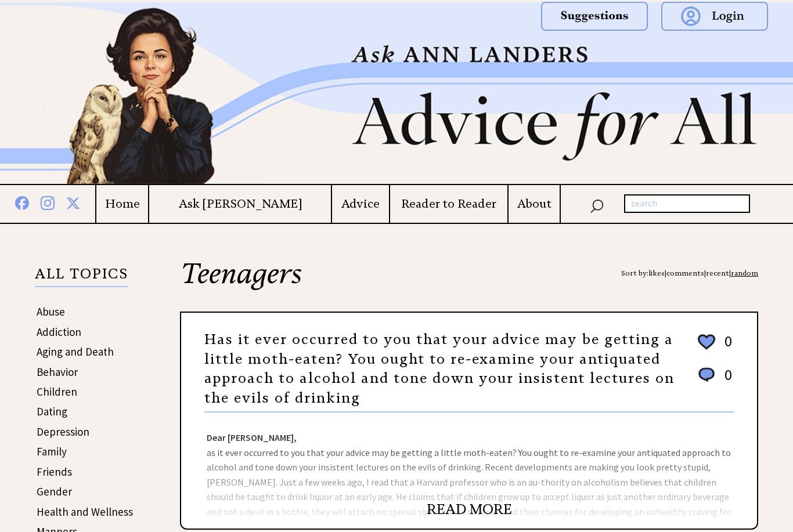  Describe the element at coordinates (706, 342) in the screenshot. I see `img: heart_outline%202.png` at that location.